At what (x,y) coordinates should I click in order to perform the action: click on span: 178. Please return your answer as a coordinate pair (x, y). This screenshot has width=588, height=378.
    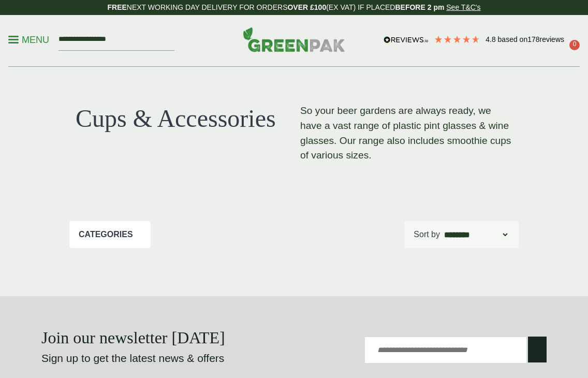
    Looking at the image, I should click on (533, 39).